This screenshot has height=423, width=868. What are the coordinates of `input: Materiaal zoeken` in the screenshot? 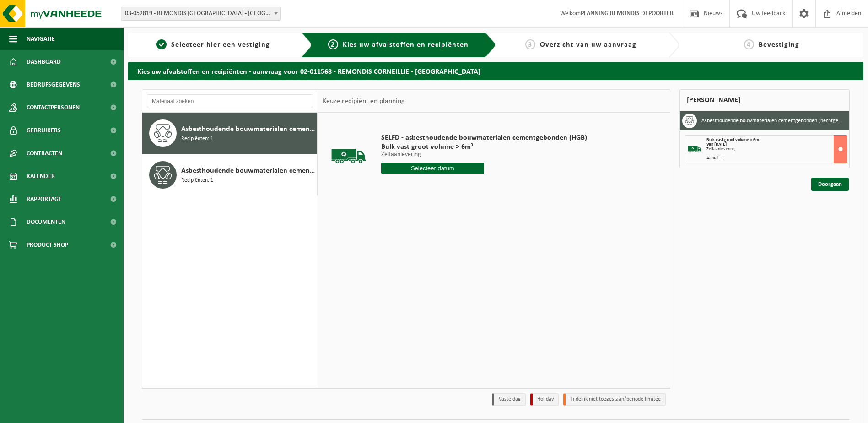 It's located at (230, 101).